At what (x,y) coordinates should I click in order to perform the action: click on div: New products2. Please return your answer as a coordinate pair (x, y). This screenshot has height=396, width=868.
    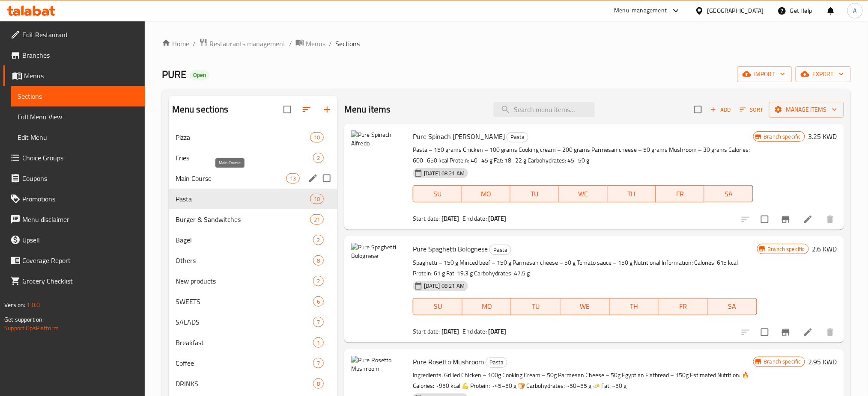
    Looking at the image, I should click on (253, 281).